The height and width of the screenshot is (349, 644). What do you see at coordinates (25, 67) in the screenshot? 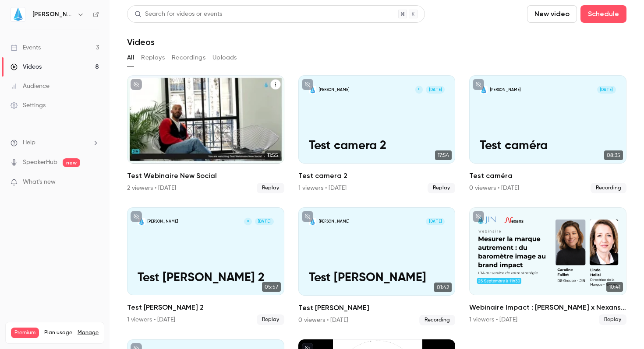
I see `div: Videos` at bounding box center [25, 67].